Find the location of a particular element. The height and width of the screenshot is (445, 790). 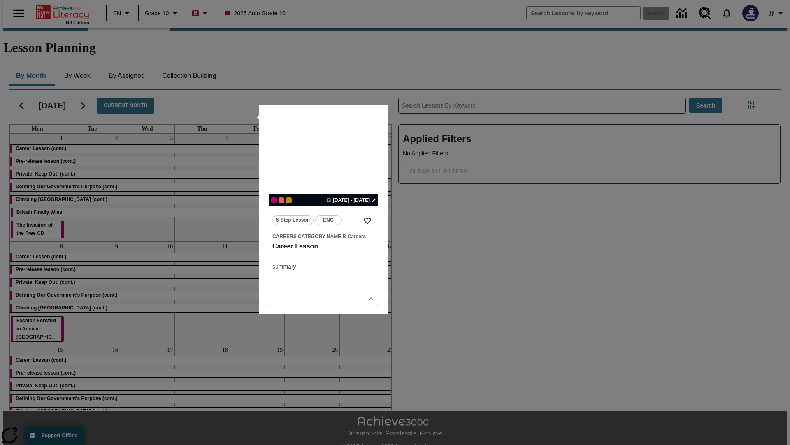

div: Current Class is located at coordinates (274, 200).